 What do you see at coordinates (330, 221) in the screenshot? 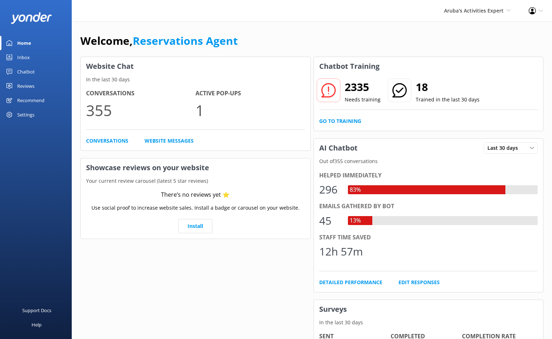
I see `div: 45` at bounding box center [330, 221].